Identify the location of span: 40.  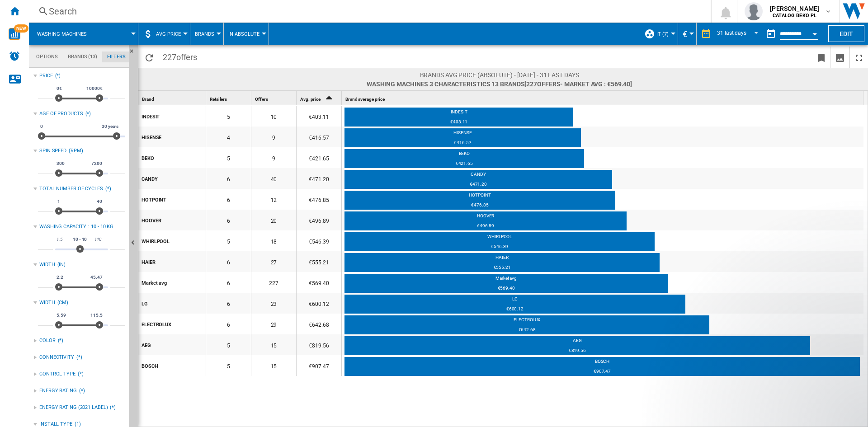
(100, 202).